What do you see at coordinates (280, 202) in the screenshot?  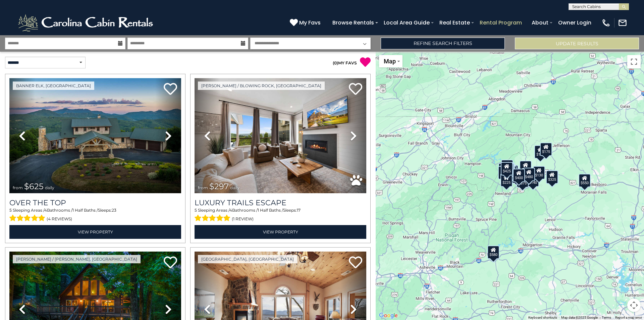 I see `a: Luxury Trails Escape` at bounding box center [280, 202].